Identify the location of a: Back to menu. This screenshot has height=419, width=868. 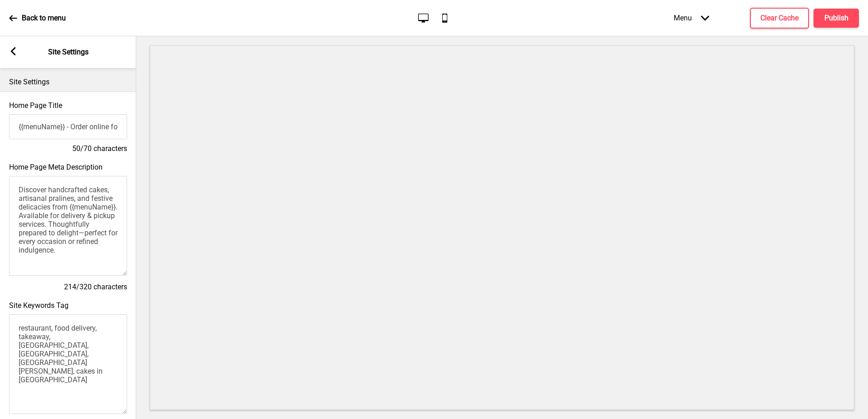
(37, 18).